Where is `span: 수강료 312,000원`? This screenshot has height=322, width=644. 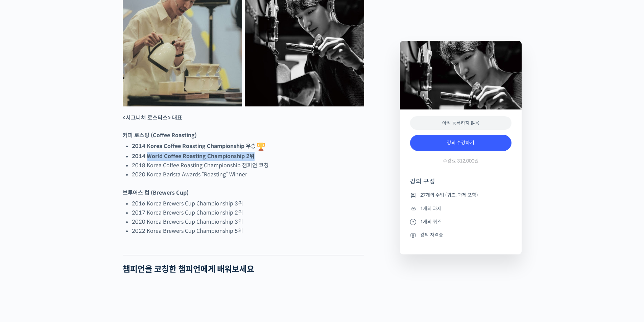 span: 수강료 312,000원 is located at coordinates (461, 161).